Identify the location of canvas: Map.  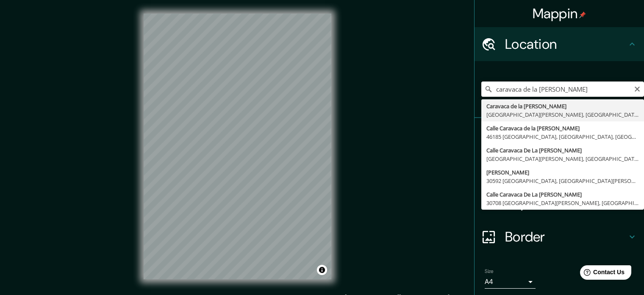
(237, 146).